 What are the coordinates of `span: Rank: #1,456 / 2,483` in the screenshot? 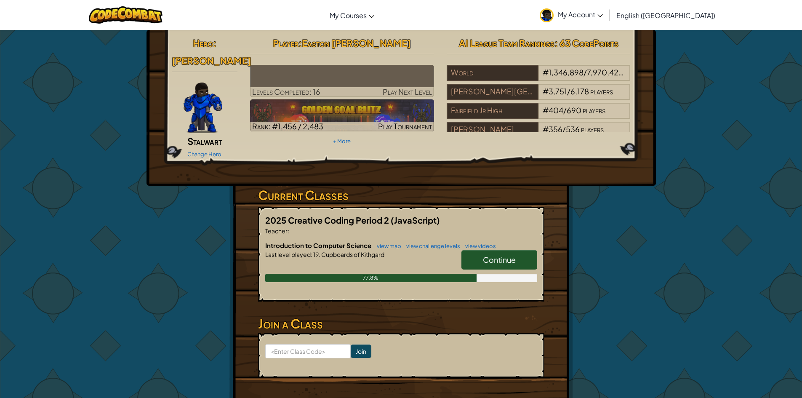 It's located at (288, 126).